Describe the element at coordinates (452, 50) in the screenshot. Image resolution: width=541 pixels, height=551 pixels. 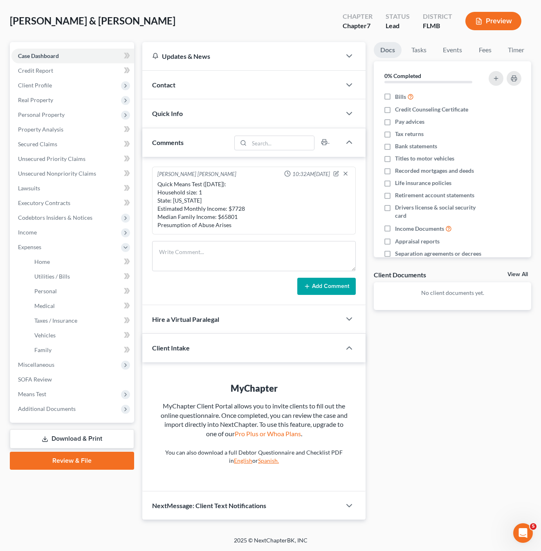
I see `a: Events` at that location.